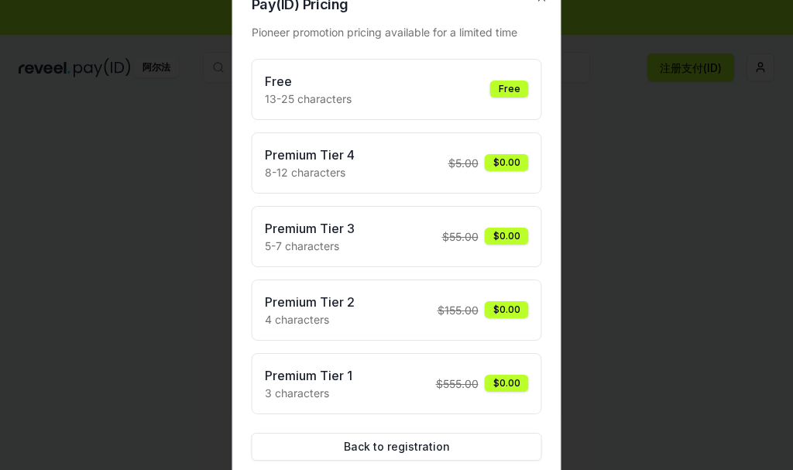 This screenshot has height=470, width=793. I want to click on div: Free, so click(510, 89).